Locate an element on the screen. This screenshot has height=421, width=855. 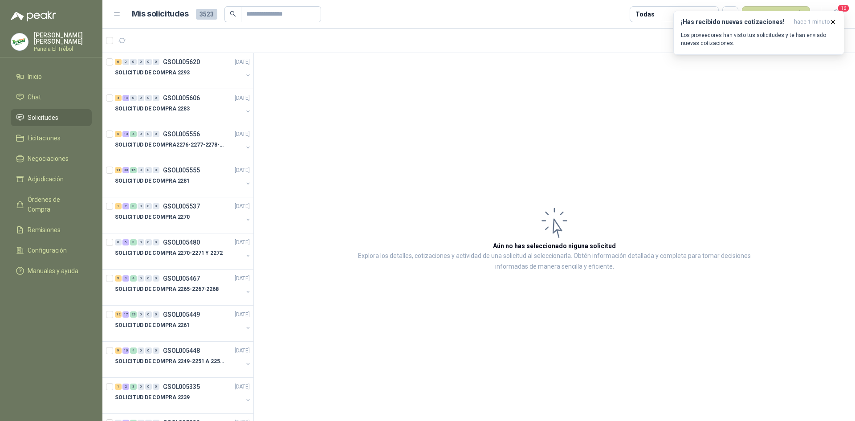
p: SOLICITUD DE COMPRA 2265-2267-2268 is located at coordinates (167, 289).